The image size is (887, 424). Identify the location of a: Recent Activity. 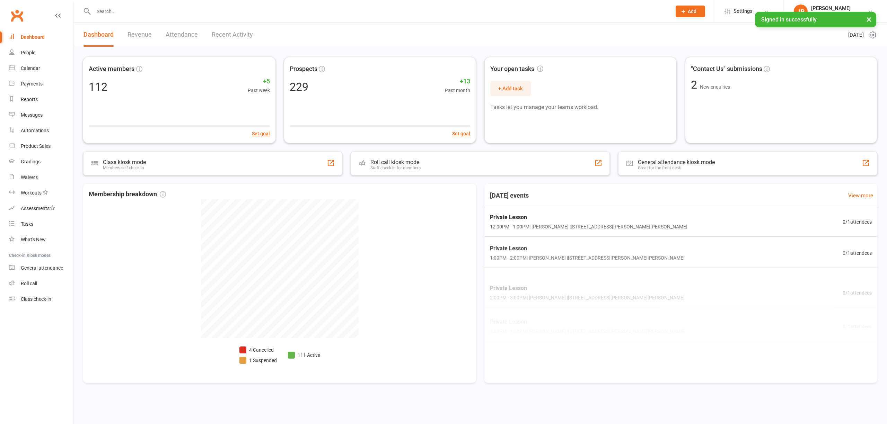
(232, 35).